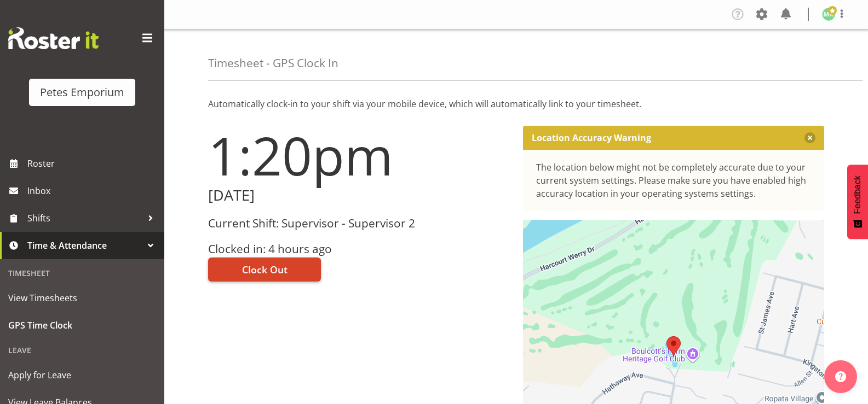  Describe the element at coordinates (857, 202) in the screenshot. I see `button: Feedback - Show survey` at that location.